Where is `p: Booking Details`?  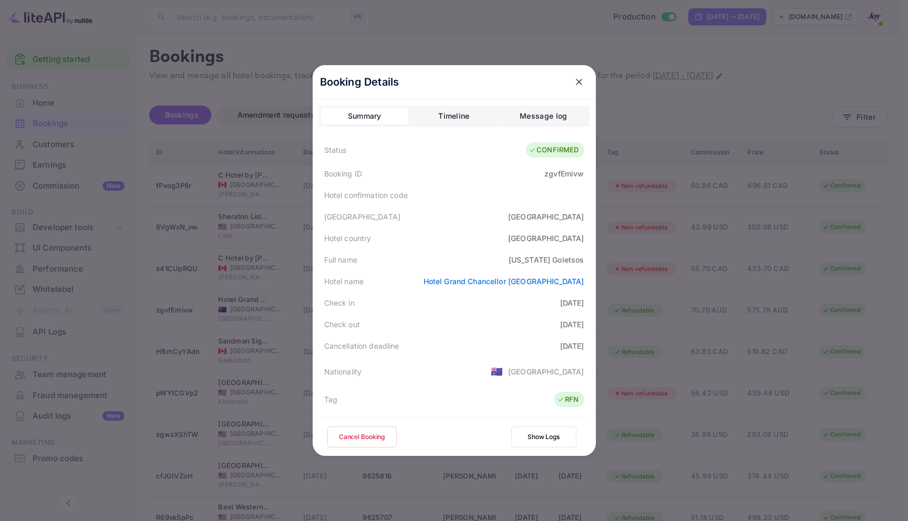 p: Booking Details is located at coordinates (360, 82).